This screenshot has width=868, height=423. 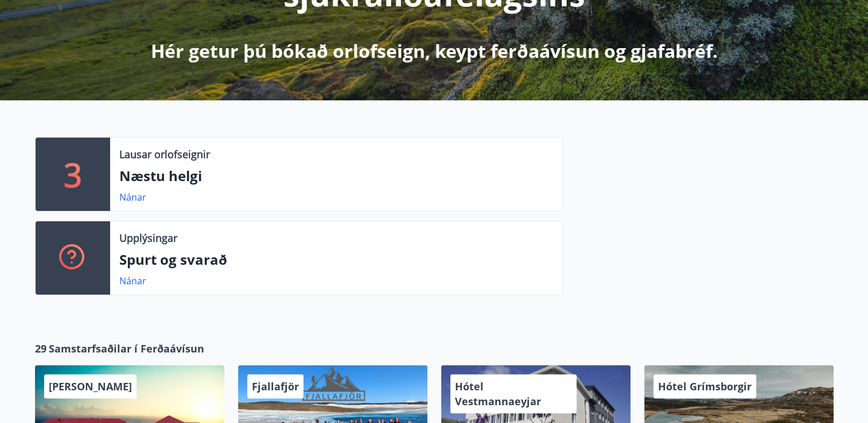 I want to click on span: Fjallafjör, so click(x=276, y=386).